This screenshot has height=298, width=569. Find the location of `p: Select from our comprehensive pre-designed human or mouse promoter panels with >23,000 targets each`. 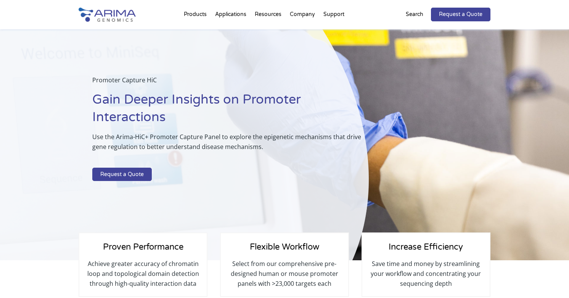

p: Select from our comprehensive pre-designed human or mouse promoter panels with >23,000 targets each is located at coordinates (285, 274).